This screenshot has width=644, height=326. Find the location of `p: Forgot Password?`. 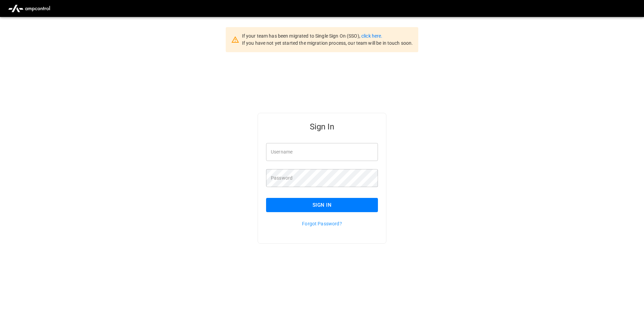

p: Forgot Password? is located at coordinates (322, 224).